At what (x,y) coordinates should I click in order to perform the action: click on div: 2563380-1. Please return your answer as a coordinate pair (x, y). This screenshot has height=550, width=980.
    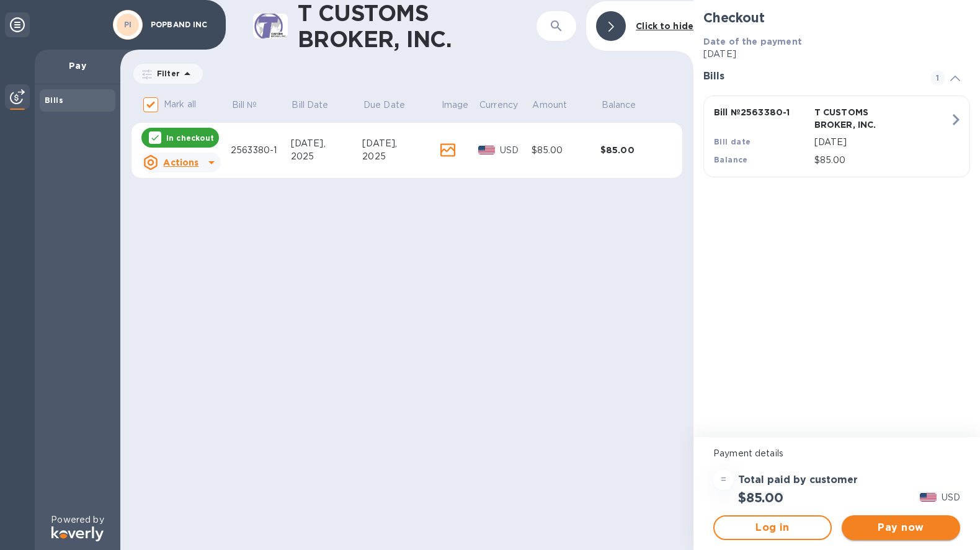
    Looking at the image, I should click on (260, 150).